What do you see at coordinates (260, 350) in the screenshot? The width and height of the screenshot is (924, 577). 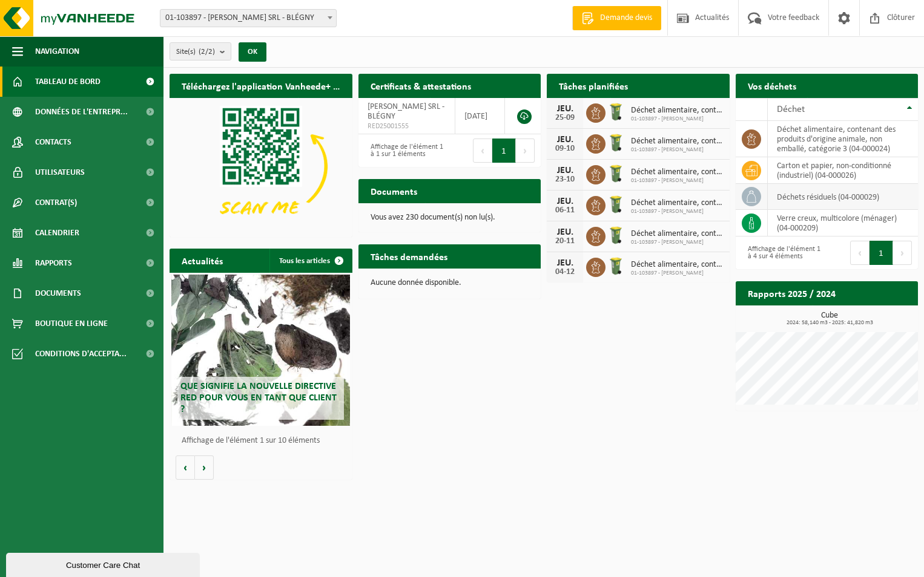 I see `a: Que signifie la nouvelle directive RED pour vous en tant que client ?` at bounding box center [260, 350].